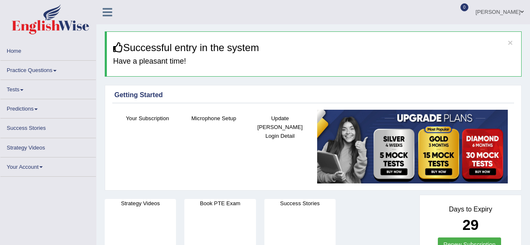 This screenshot has width=530, height=245. Describe the element at coordinates (48, 146) in the screenshot. I see `a: Strategy Videos` at that location.